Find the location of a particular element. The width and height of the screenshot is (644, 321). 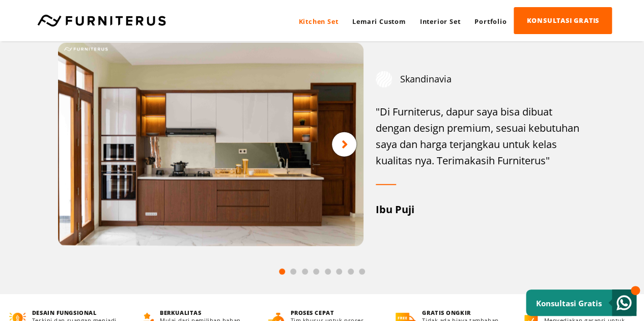

small: Konsultasi Gratis is located at coordinates (569, 303).